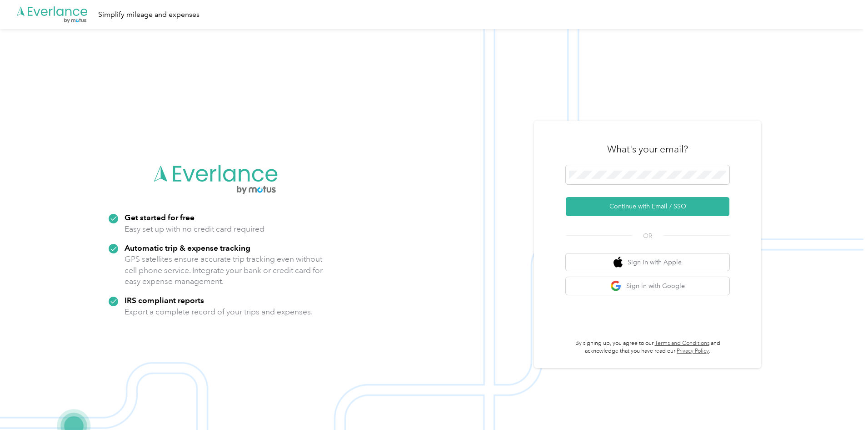 The width and height of the screenshot is (868, 430). Describe the element at coordinates (618, 262) in the screenshot. I see `img: apple logo` at that location.